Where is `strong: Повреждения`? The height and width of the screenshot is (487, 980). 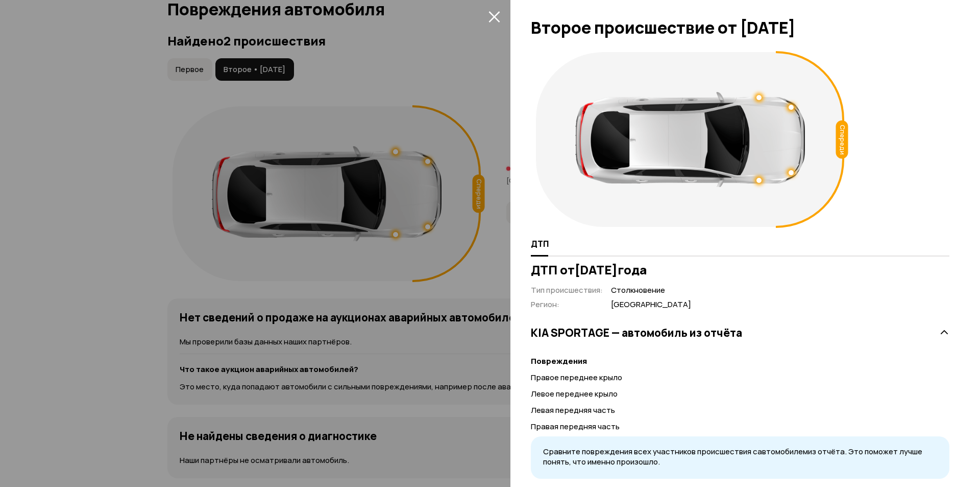
strong: Повреждения is located at coordinates (559, 361).